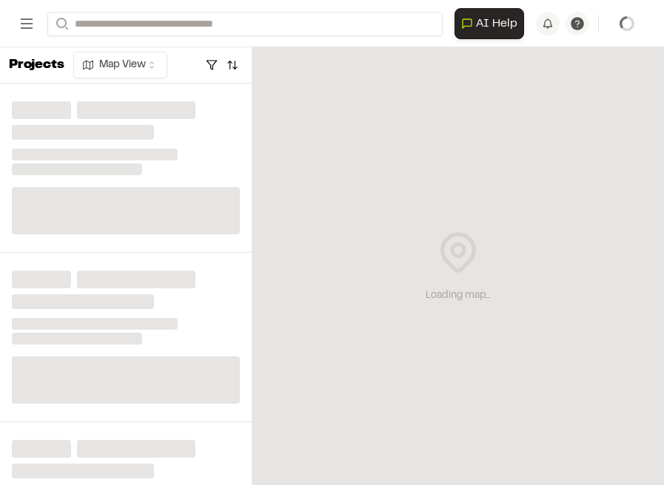 Image resolution: width=664 pixels, height=485 pixels. Describe the element at coordinates (457, 296) in the screenshot. I see `div: Loading map...` at that location.